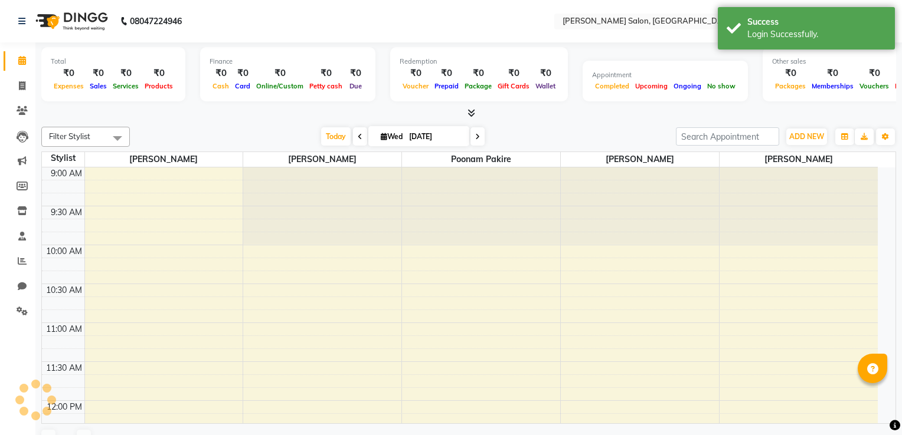 The image size is (902, 435). What do you see at coordinates (64, 329) in the screenshot?
I see `div: 11:00 AM` at bounding box center [64, 329].